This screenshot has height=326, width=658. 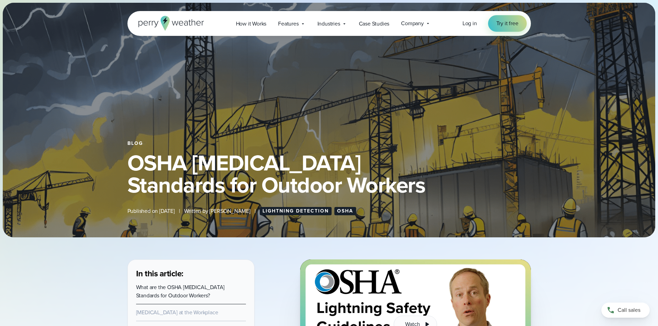 I want to click on a: Call sales, so click(x=625, y=310).